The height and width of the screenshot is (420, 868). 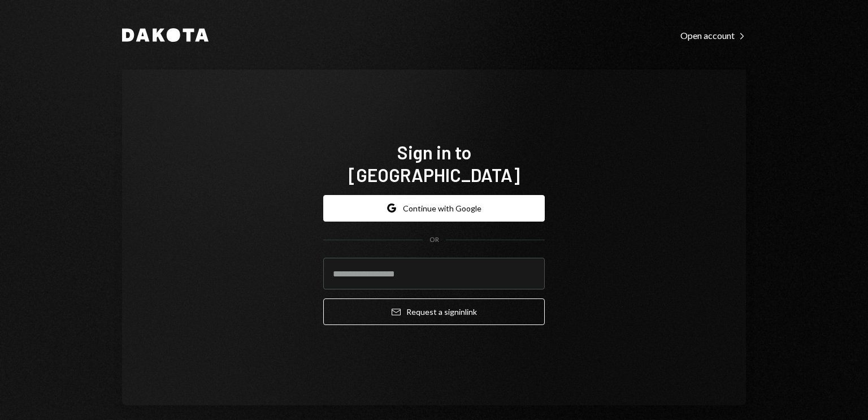 What do you see at coordinates (434, 239) in the screenshot?
I see `div: OR` at bounding box center [434, 239].